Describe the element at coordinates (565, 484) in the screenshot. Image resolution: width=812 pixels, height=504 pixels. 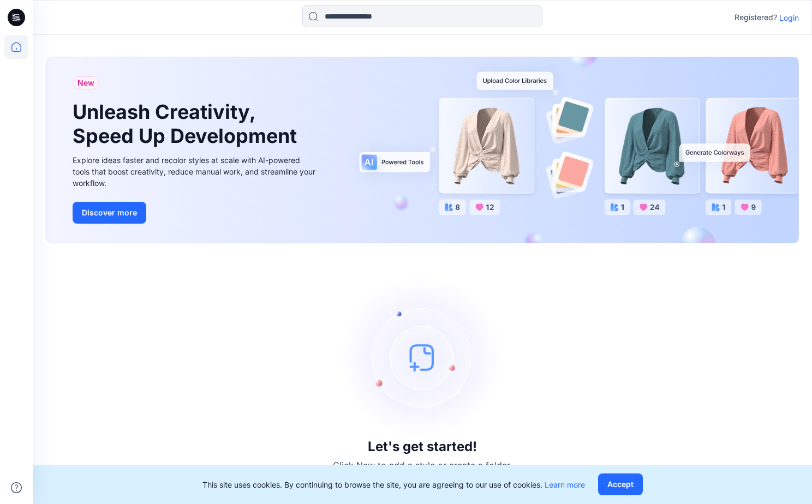
I see `a: Learn more` at that location.